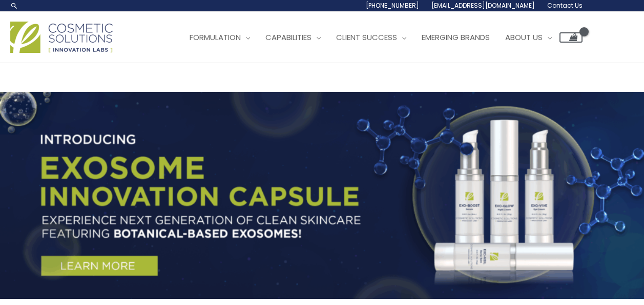  What do you see at coordinates (215, 37) in the screenshot?
I see `span: Formulation` at bounding box center [215, 37].